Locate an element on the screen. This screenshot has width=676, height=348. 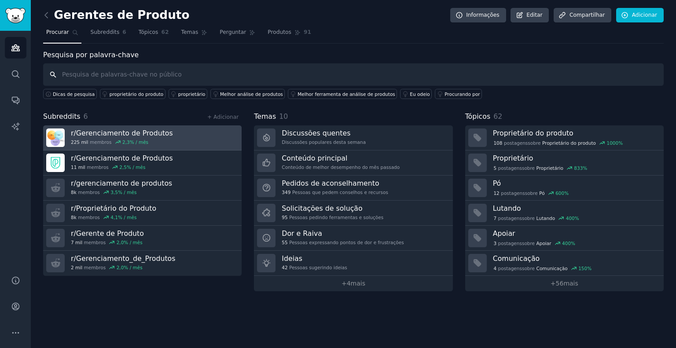
font: Produtos is located at coordinates (279, 32).